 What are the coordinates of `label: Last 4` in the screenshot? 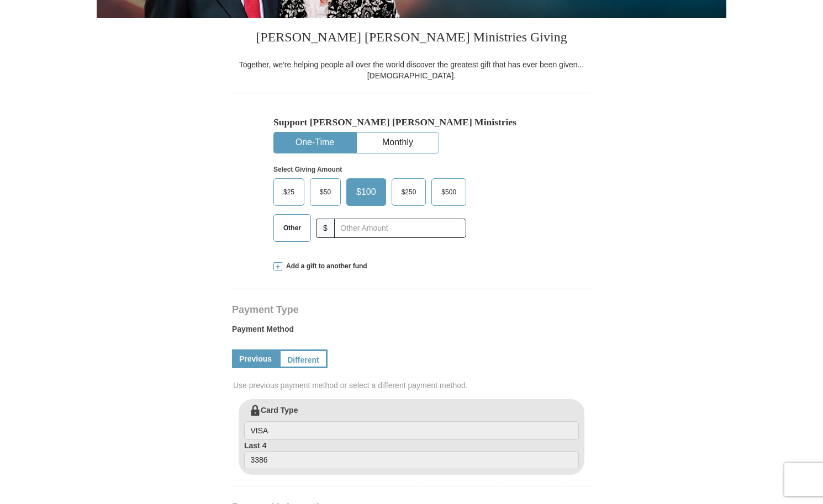 It's located at (411, 455).